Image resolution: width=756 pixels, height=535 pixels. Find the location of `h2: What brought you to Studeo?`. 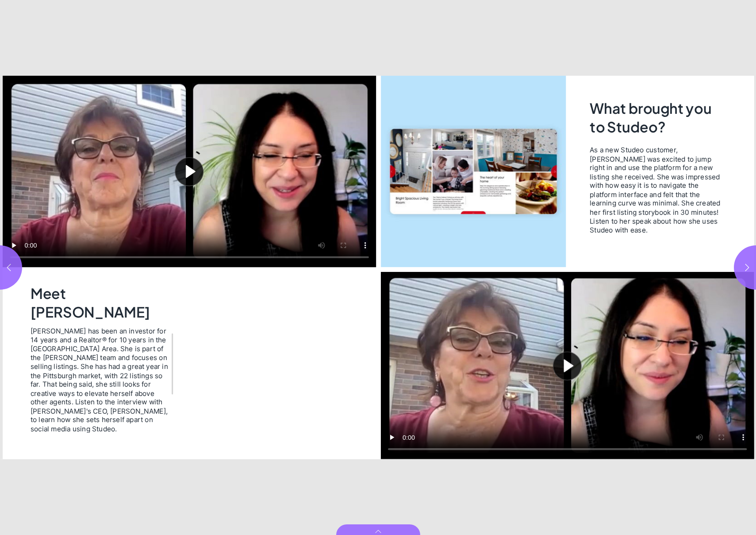

h2: What brought you to Studeo? is located at coordinates (658, 119).